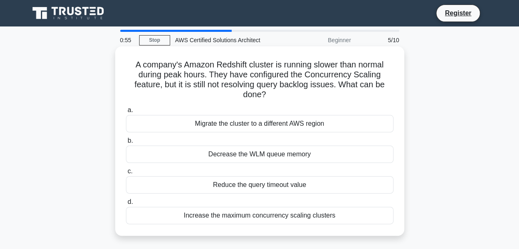 Image resolution: width=519 pixels, height=249 pixels. I want to click on span: d., so click(130, 201).